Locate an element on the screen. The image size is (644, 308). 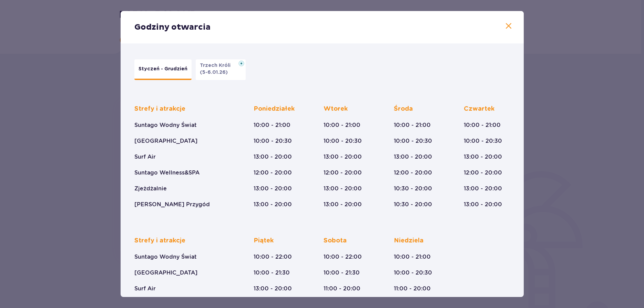
p: (5-6.01.26) is located at coordinates (214, 72).